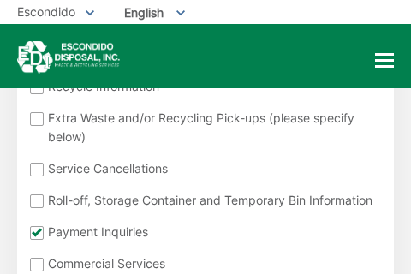 Image resolution: width=411 pixels, height=274 pixels. I want to click on label: Service Cancellations, so click(203, 169).